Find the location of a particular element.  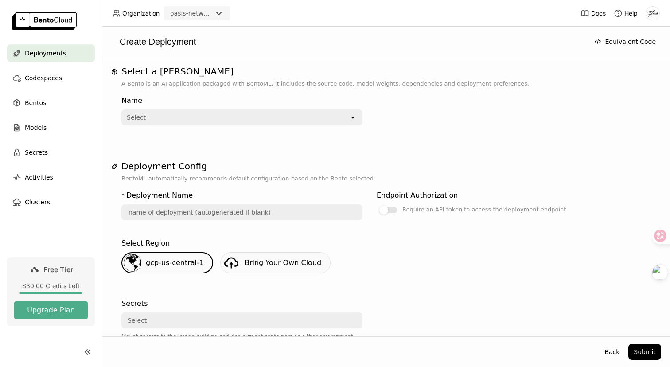

span: Models is located at coordinates (35, 128).